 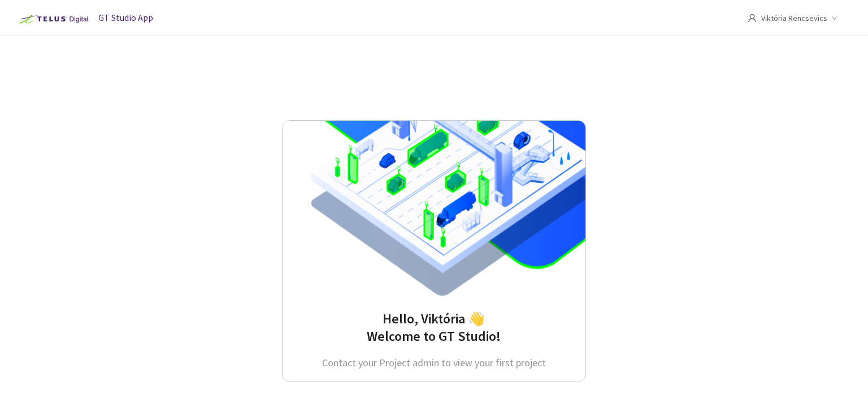 I want to click on span: GT Studio App, so click(x=126, y=18).